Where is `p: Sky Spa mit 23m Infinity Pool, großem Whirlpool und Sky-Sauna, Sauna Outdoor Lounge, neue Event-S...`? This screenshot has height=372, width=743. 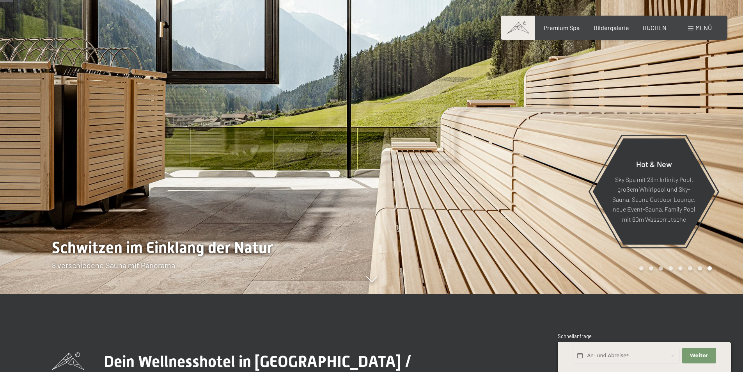
p: Sky Spa mit 23m Infinity Pool, großem Whirlpool und Sky-Sauna, Sauna Outdoor Lounge, neue Event-S... is located at coordinates (654, 199).